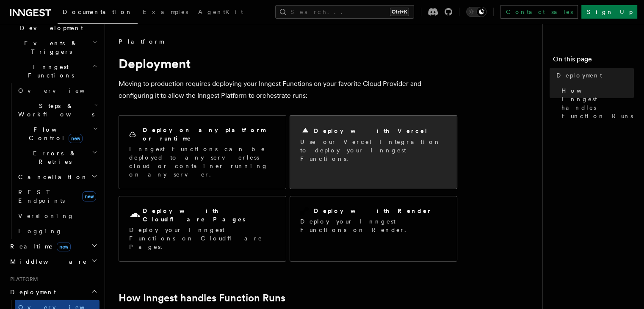 The height and width of the screenshot is (309, 644). What do you see at coordinates (288, 64) in the screenshot?
I see `h1: Deployment` at bounding box center [288, 64].